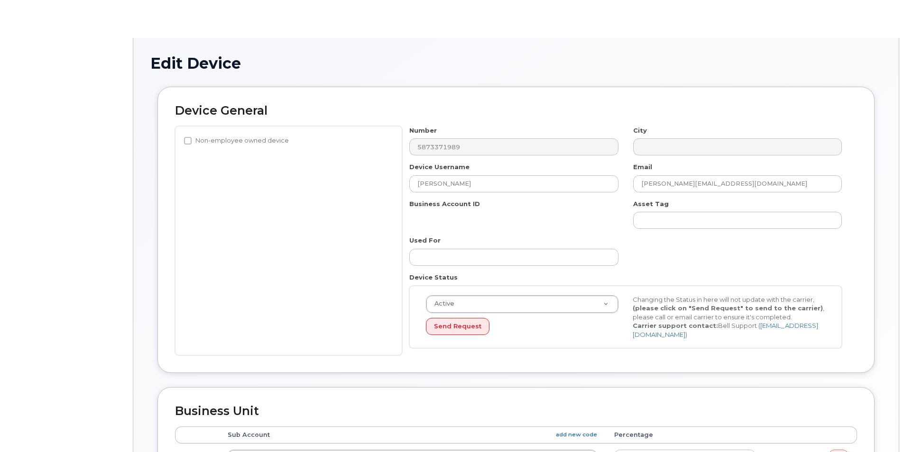 This screenshot has width=904, height=452. What do you see at coordinates (640, 130) in the screenshot?
I see `label: City` at bounding box center [640, 130].